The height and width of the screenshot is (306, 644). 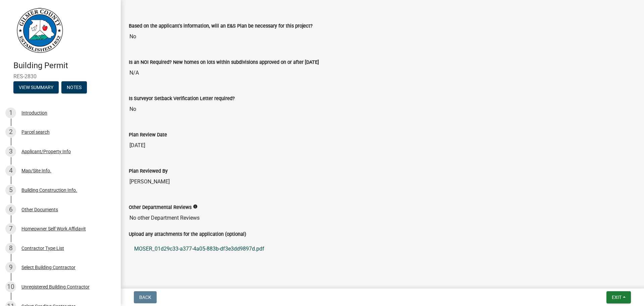 I want to click on div: Select Building Contractor, so click(x=48, y=267).